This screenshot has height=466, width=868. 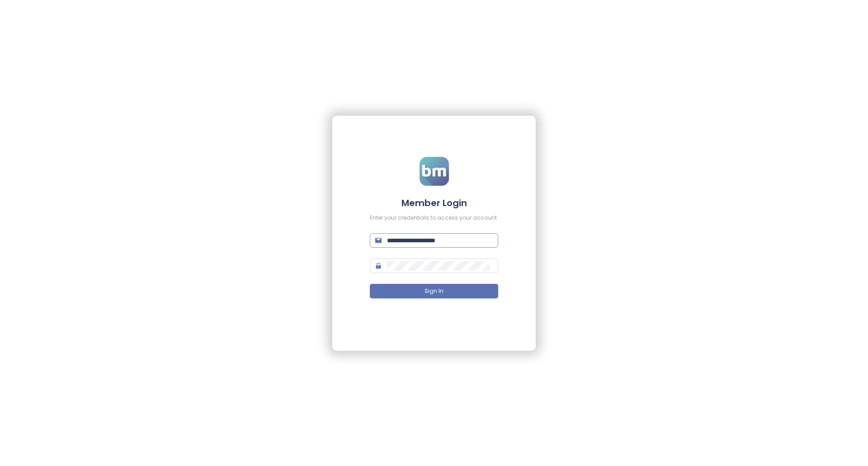 What do you see at coordinates (434, 291) in the screenshot?
I see `button: Sign In` at bounding box center [434, 291].